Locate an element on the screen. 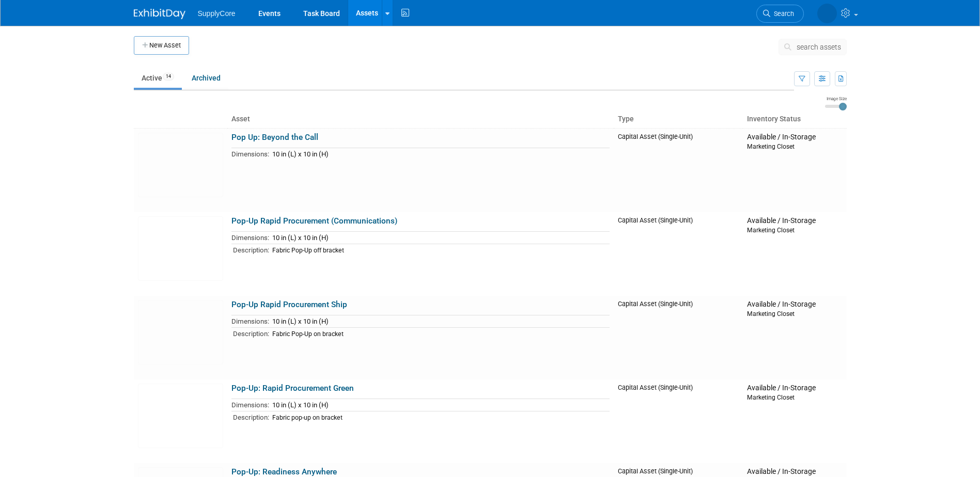 The height and width of the screenshot is (477, 980). button: New Asset is located at coordinates (161, 45).